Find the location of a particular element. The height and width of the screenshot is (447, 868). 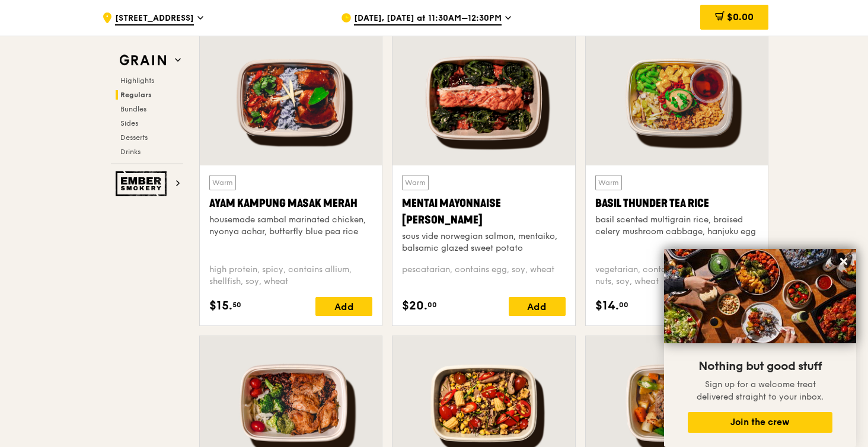

div: v 4.0.24 is located at coordinates (46, 24).